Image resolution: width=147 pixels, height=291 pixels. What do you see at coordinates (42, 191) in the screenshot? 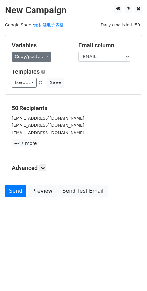
I see `a: Preview` at bounding box center [42, 191].